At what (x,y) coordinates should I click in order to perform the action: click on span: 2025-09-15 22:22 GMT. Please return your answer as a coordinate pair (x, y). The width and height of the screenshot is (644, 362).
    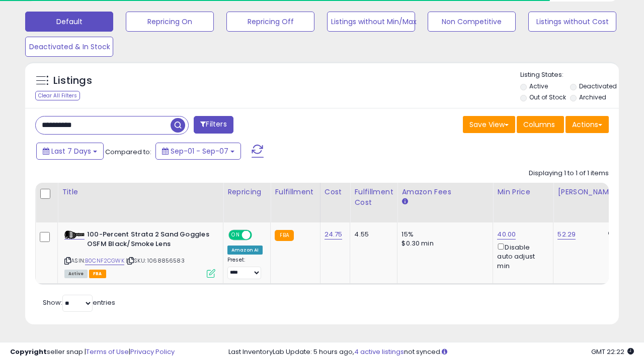
    Looking at the image, I should click on (612, 352).